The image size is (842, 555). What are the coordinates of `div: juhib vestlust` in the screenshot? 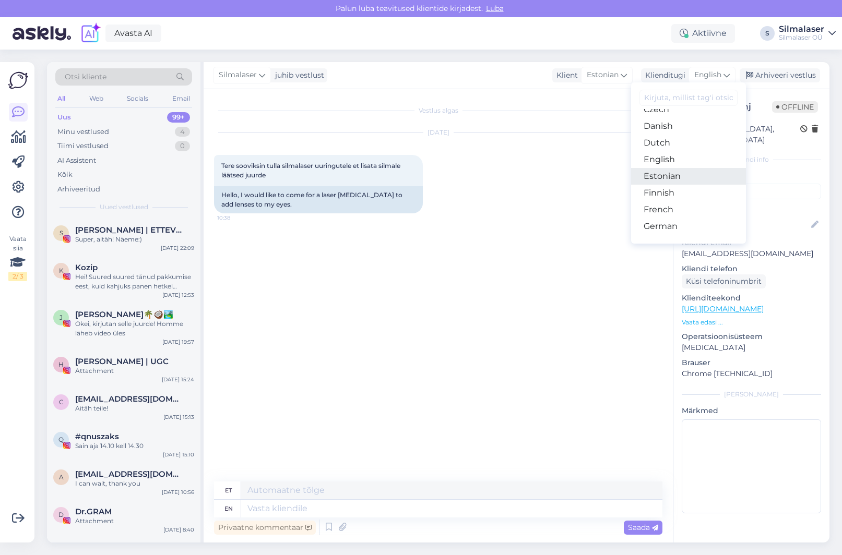 It's located at (297, 75).